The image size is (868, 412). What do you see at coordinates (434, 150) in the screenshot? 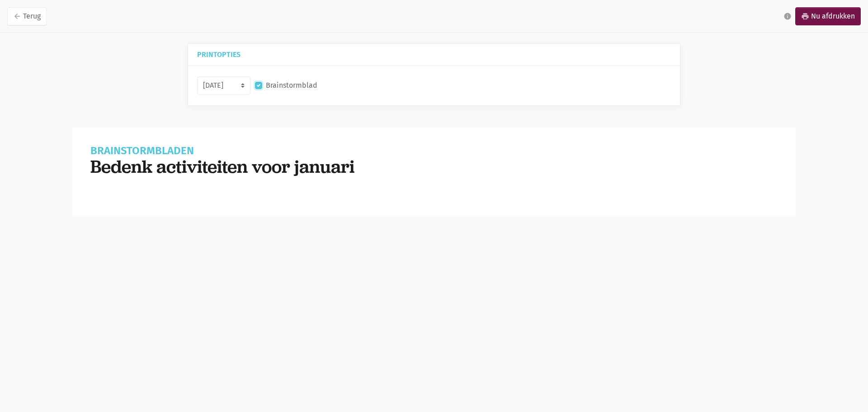
I see `h1: Brainstormbladen` at bounding box center [434, 150].